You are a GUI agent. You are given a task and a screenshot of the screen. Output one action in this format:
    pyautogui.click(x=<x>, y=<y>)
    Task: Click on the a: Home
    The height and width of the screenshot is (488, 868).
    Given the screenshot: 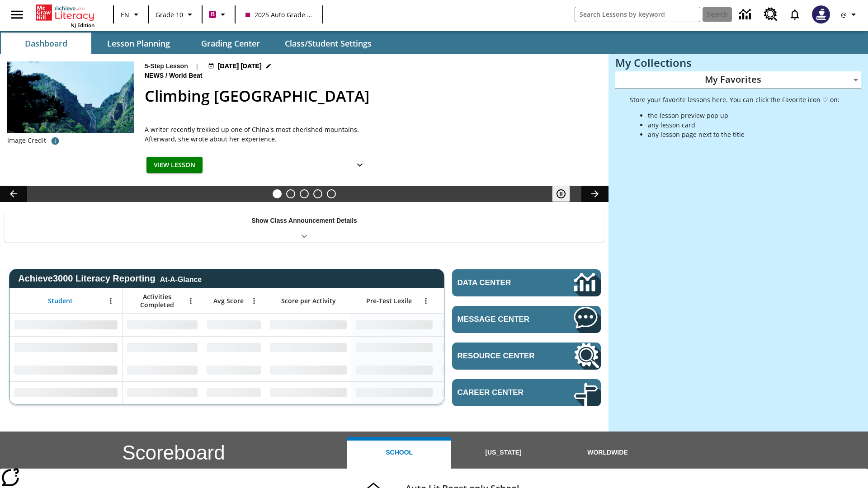 What is the action you would take?
    pyautogui.click(x=65, y=13)
    